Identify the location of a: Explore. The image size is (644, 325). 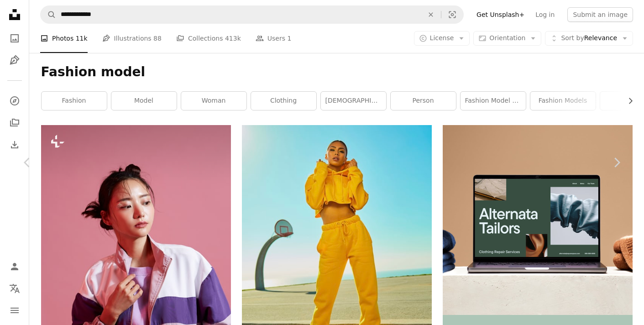
(14, 100).